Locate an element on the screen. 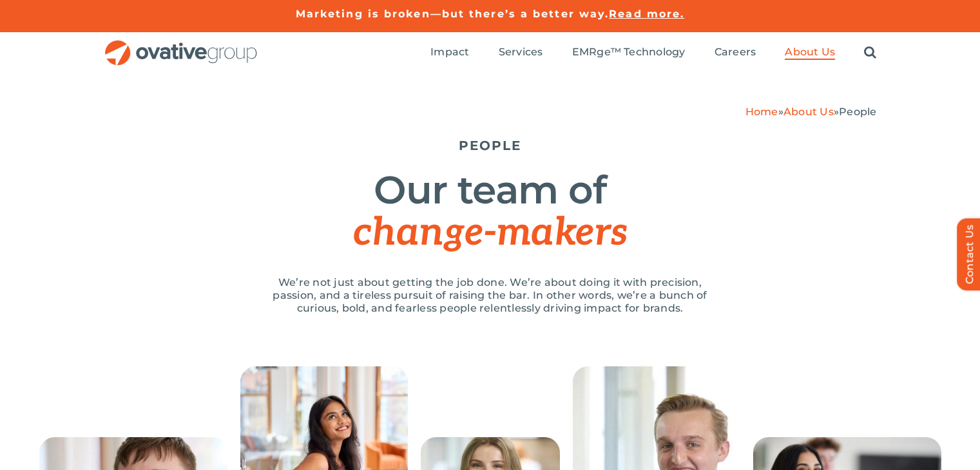 Image resolution: width=980 pixels, height=470 pixels. a: Marketing is broken—but there’s a better way. is located at coordinates (453, 13).